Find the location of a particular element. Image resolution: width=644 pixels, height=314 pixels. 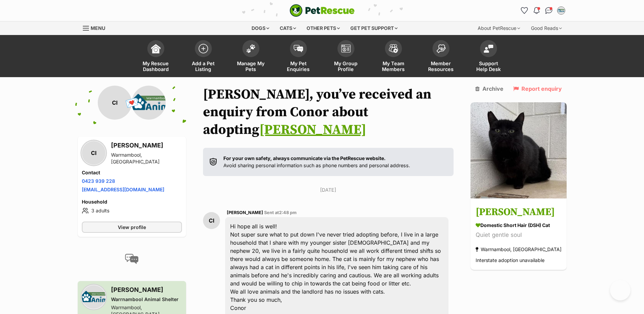

span: Member Resources is located at coordinates (441, 66).